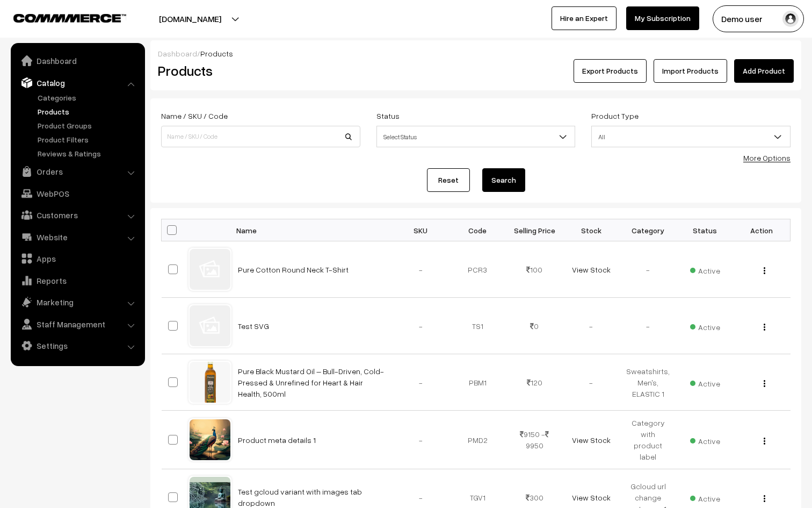 The image size is (812, 508). Describe the element at coordinates (195, 116) in the screenshot. I see `label: Name / SKU / Code` at that location.